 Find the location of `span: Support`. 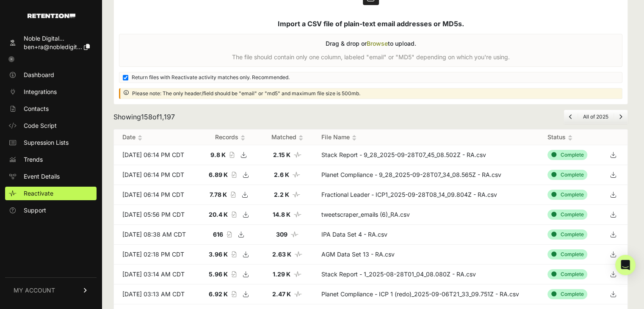

span: Support is located at coordinates (35, 211).